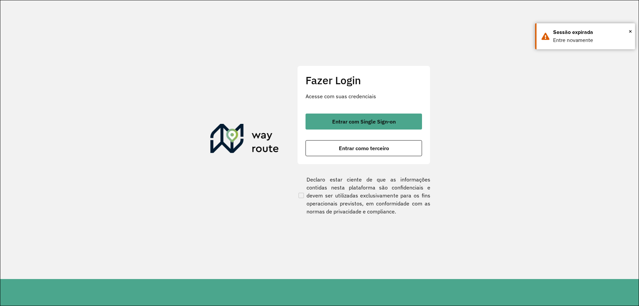 The image size is (639, 306). What do you see at coordinates (364, 96) in the screenshot?
I see `p: Acesse com suas credenciais` at bounding box center [364, 96].